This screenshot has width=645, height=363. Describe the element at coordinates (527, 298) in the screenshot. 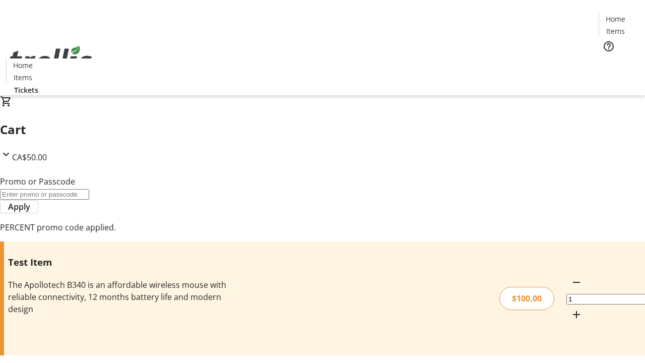

I see `div: $100.00` at that location.